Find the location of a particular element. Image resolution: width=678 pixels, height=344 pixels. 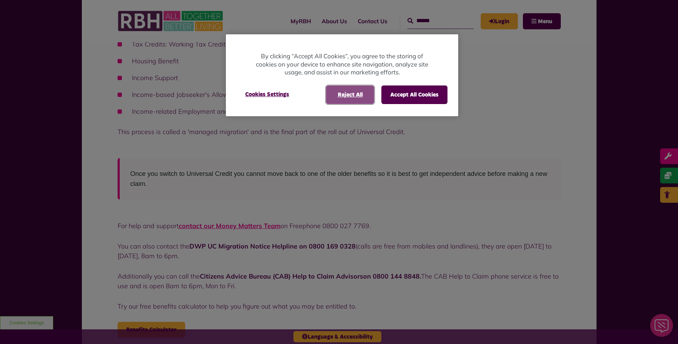

div: Cookie banner is located at coordinates (342, 75).